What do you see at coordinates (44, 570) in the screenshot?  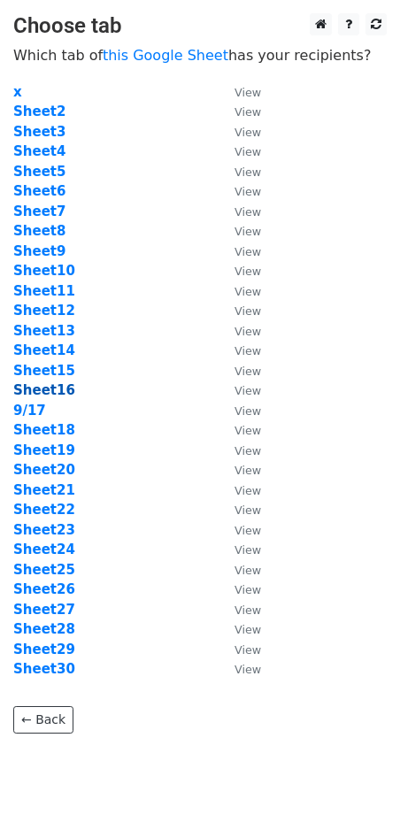 I see `a: Sheet25` at bounding box center [44, 570].